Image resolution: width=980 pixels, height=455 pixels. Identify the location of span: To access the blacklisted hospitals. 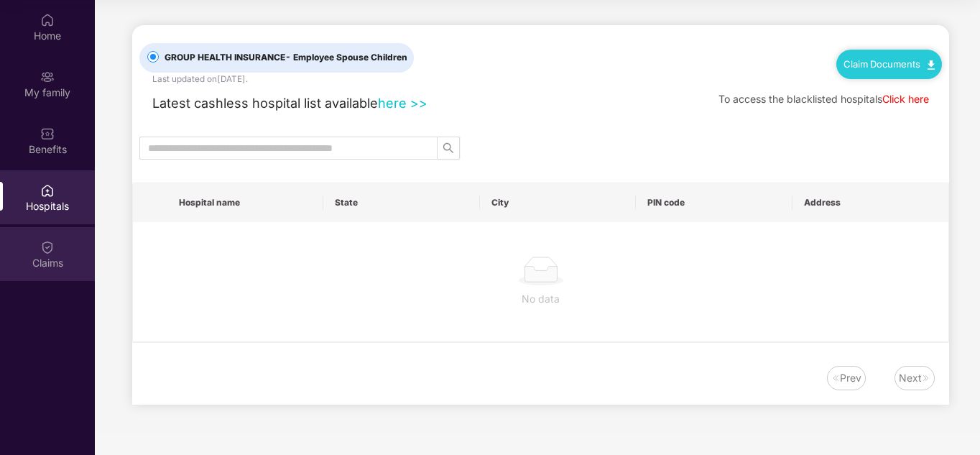
(800, 99).